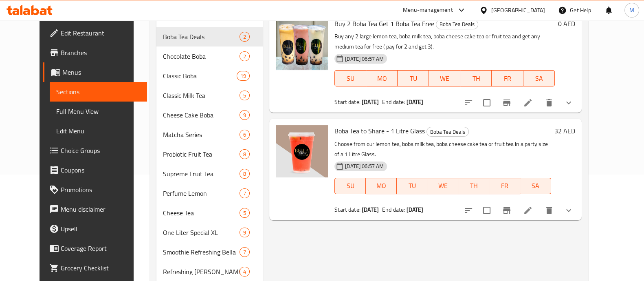  I want to click on a: Grocery Checklist, so click(95, 268).